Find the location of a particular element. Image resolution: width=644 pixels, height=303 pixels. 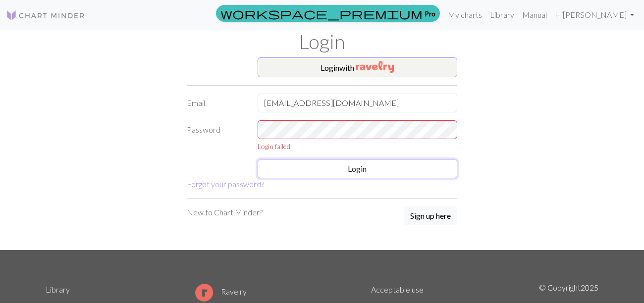

a: Acceptable use is located at coordinates (397, 289).